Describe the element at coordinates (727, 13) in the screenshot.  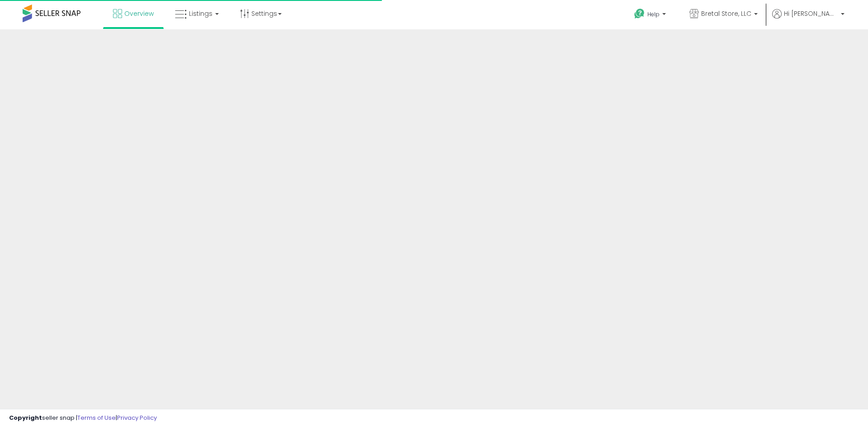
I see `span: Bretal Store, LLC` at that location.